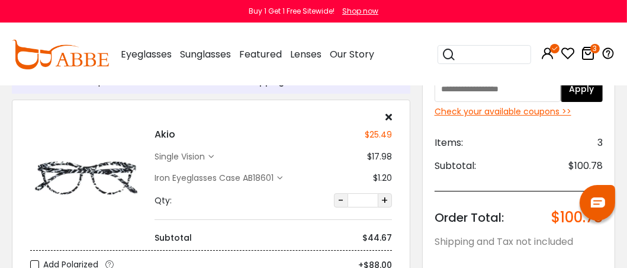  I want to click on span: Subtotal:, so click(455, 166).